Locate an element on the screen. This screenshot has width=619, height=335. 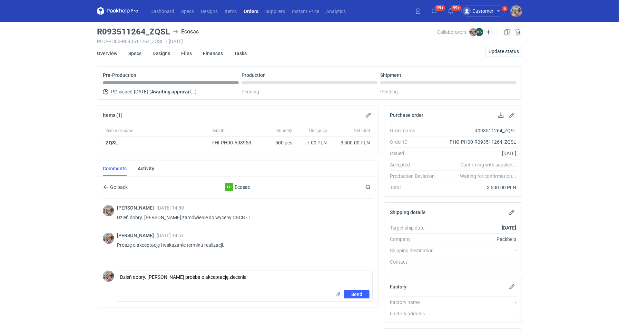
svg: Packhelp Pro is located at coordinates (118, 11).